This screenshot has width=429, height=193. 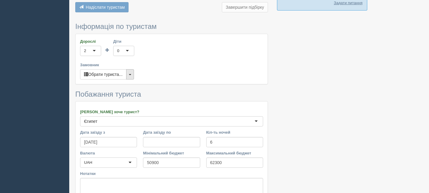 What do you see at coordinates (108, 94) in the screenshot?
I see `span: Побажання туриста` at bounding box center [108, 94].